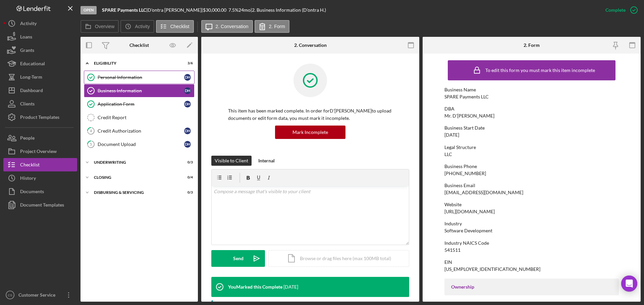 This screenshot has width=644, height=305. Describe the element at coordinates (40, 37) in the screenshot. I see `button: Loans` at that location.